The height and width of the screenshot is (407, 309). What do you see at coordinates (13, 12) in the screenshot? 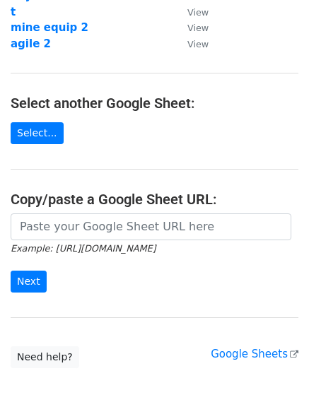
I see `a: t` at bounding box center [13, 12].